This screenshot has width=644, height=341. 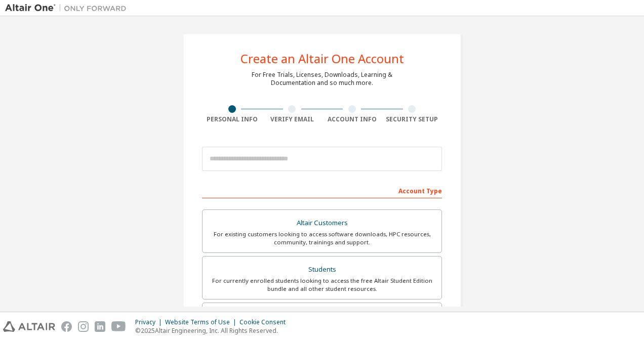 I want to click on img: instagram.svg, so click(x=83, y=326).